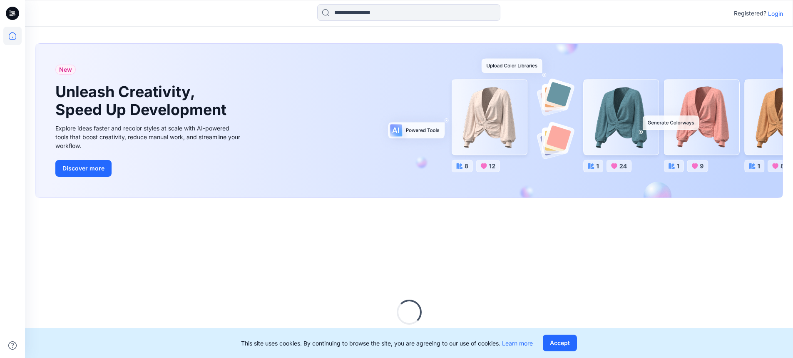 Image resolution: width=793 pixels, height=358 pixels. I want to click on button: Accept, so click(560, 343).